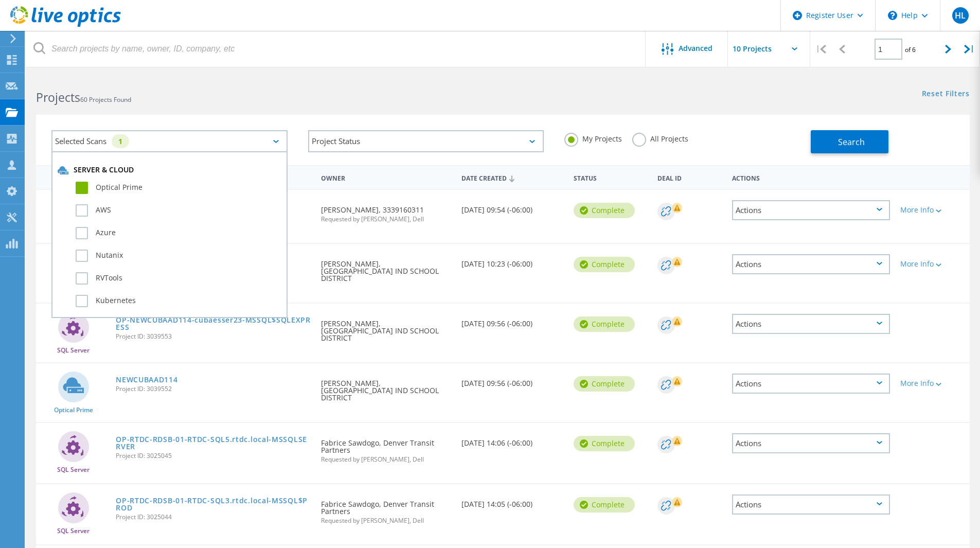 This screenshot has width=980, height=548. What do you see at coordinates (105, 99) in the screenshot?
I see `span: 60 Projects Found` at bounding box center [105, 99].